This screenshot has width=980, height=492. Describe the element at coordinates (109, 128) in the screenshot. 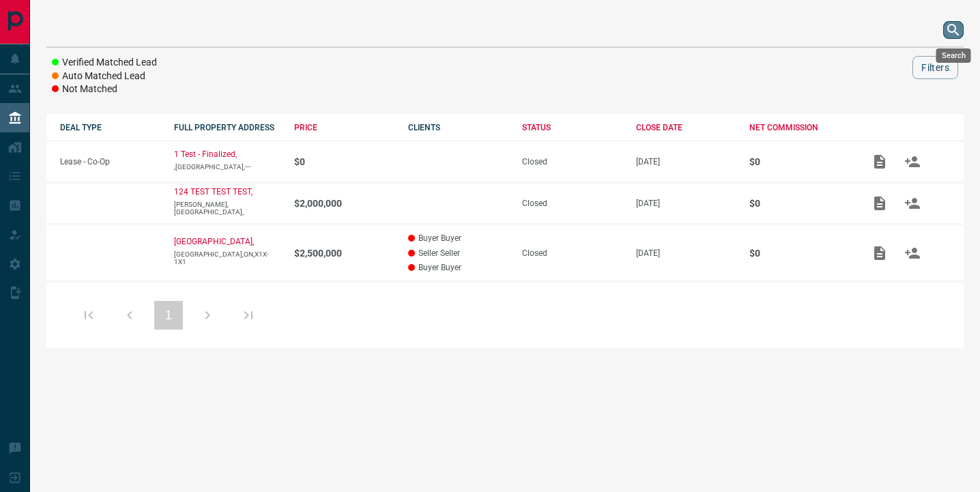

I see `div: DEAL TYPE` at that location.